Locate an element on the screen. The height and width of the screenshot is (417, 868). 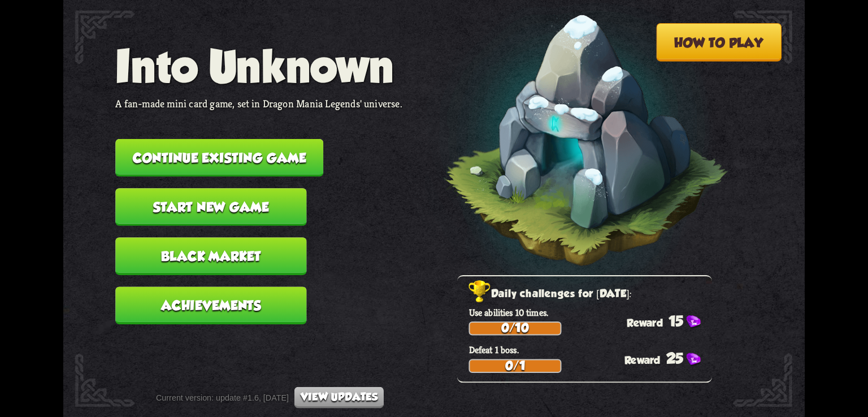
button: Start new game is located at coordinates (211, 207).